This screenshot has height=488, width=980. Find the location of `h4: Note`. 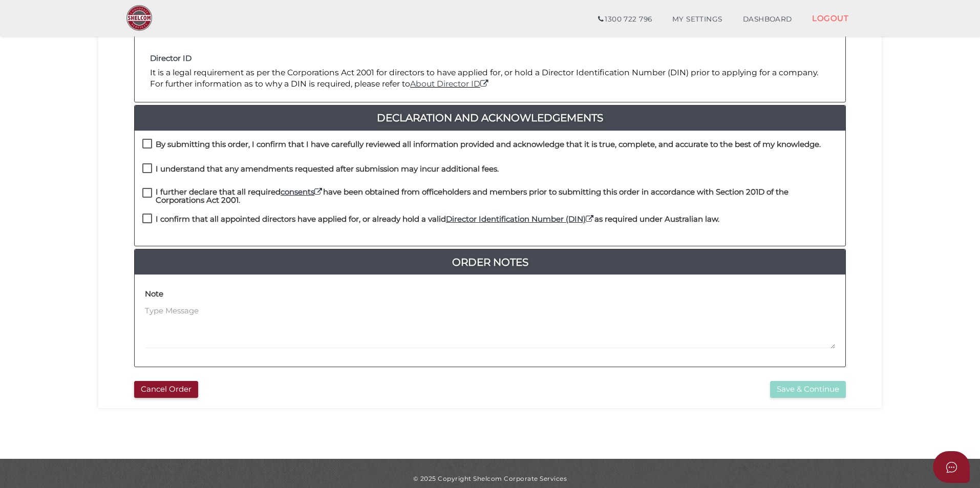

h4: Note is located at coordinates (154, 294).